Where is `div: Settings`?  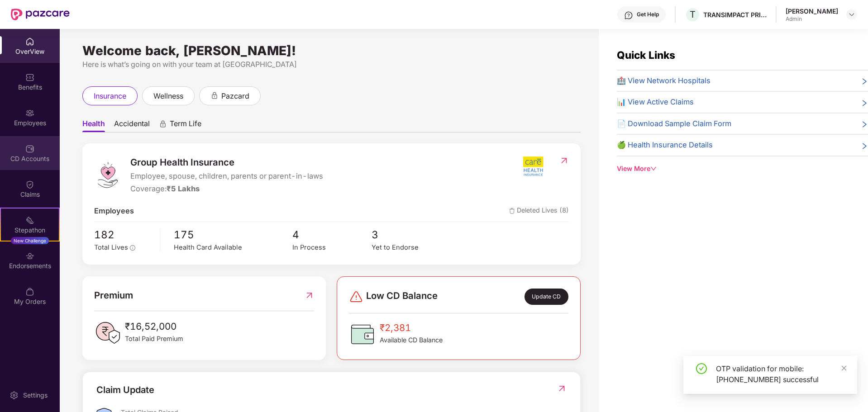
div: Settings is located at coordinates (36, 395).